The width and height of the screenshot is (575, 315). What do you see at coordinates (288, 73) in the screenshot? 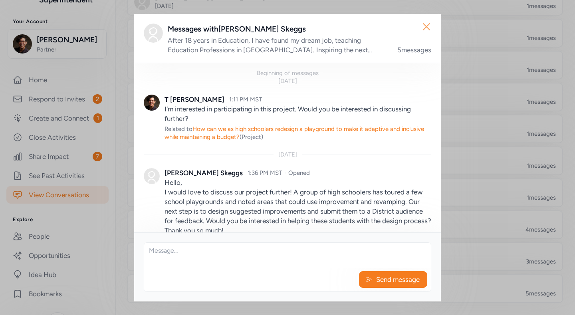
I see `div: Beginning of messages` at bounding box center [288, 73].